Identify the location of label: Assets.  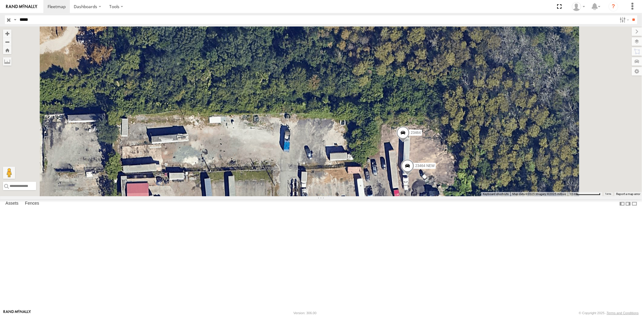
(12, 204).